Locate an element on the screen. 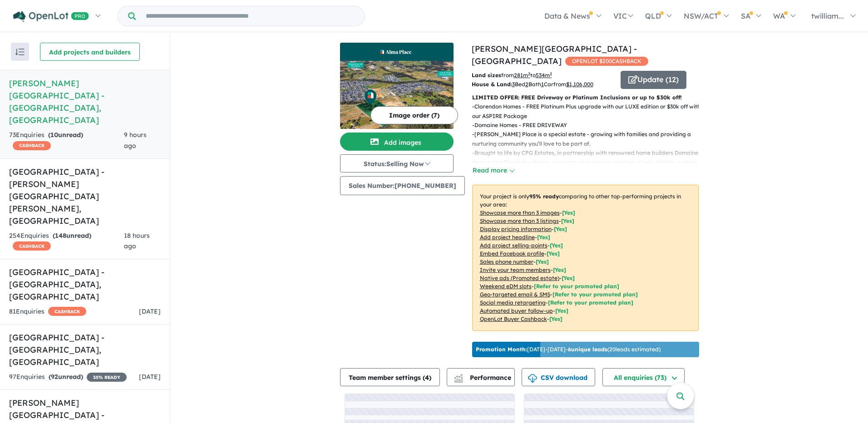  div: 73 Enquir ies is located at coordinates (66, 141).